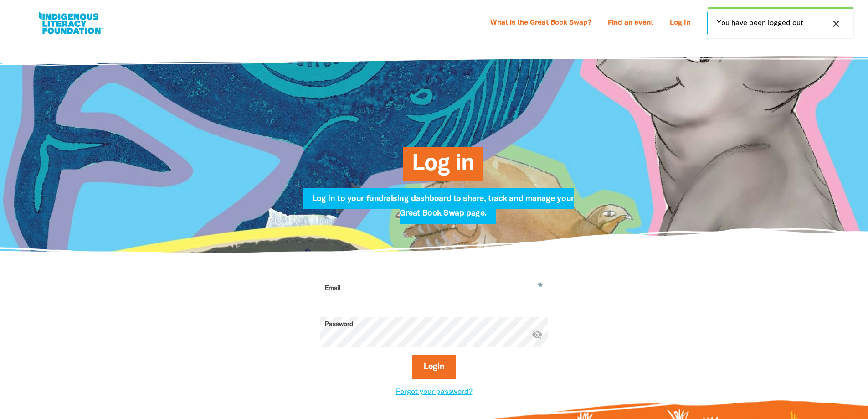 The image size is (868, 419). I want to click on span: Log in to your fundraising dashboard to share, track and manage your Great Book Swap page., so click(442, 210).